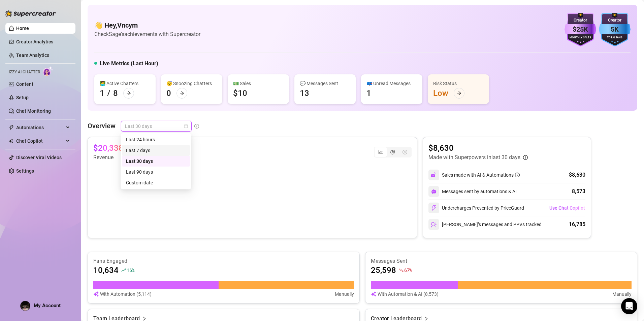 The height and width of the screenshot is (321, 644). I want to click on div: 16,785, so click(577, 225).